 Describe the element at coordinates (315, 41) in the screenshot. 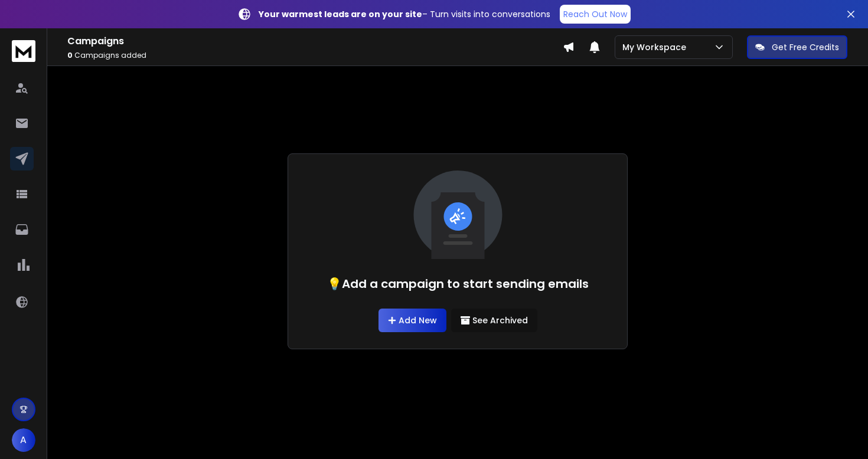

I see `h1: Campaigns` at that location.